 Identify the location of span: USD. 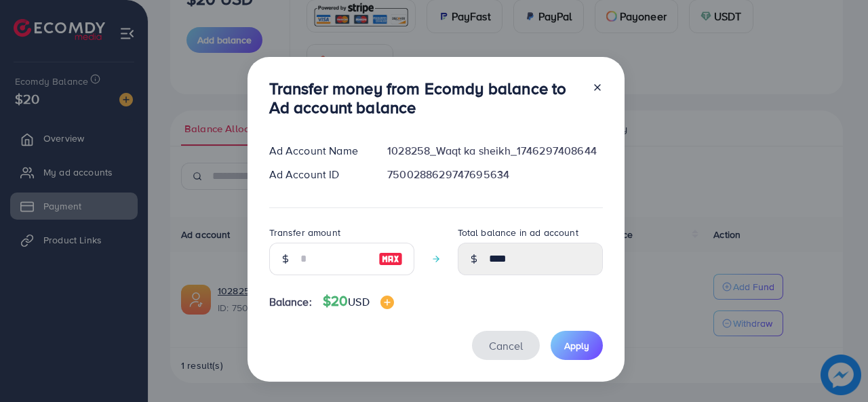
(358, 302).